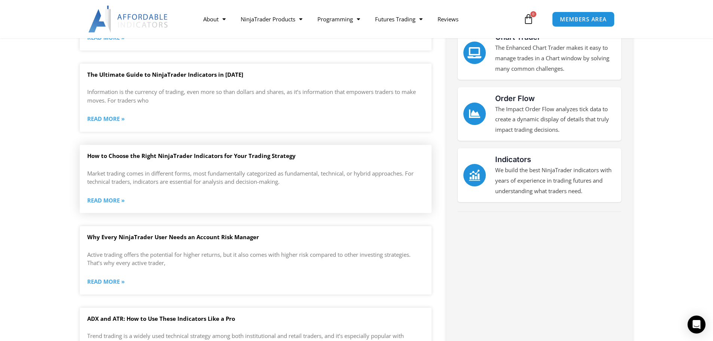  Describe the element at coordinates (448, 19) in the screenshot. I see `a: Reviews` at that location.